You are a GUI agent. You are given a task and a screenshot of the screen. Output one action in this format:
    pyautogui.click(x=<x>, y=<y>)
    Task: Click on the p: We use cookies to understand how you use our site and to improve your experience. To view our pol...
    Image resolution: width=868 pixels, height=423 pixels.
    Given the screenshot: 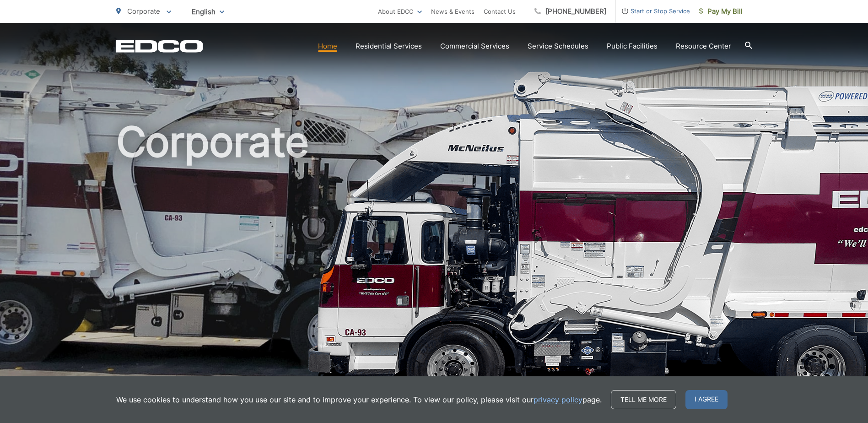 What is the action you would take?
    pyautogui.click(x=359, y=400)
    